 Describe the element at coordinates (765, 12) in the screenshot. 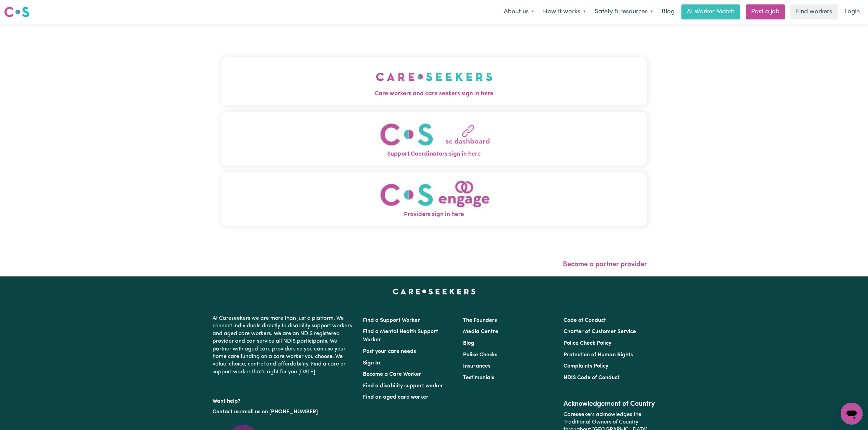

I see `a: Post a job` at that location.